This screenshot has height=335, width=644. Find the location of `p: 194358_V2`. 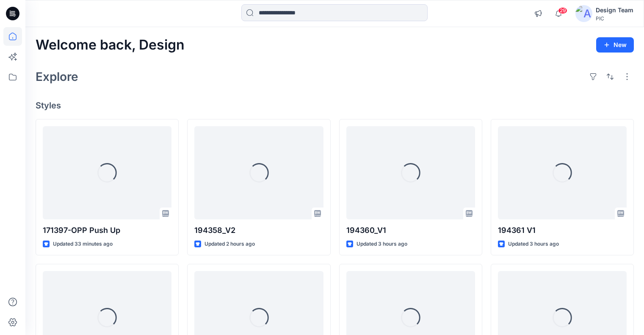

p: 194358_V2 is located at coordinates (259, 230).